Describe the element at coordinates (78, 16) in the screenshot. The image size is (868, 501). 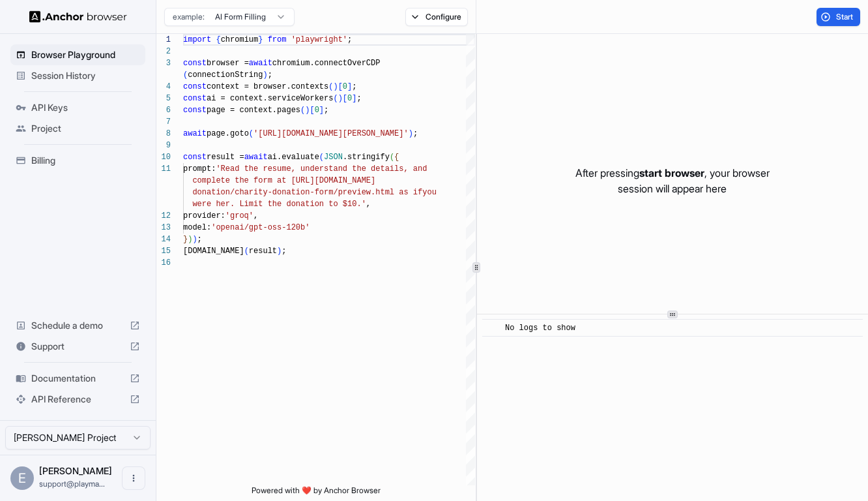
I see `img: Anchor Logo` at that location.